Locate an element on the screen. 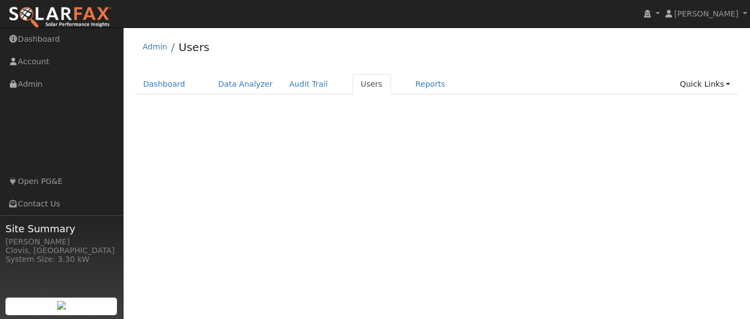 The height and width of the screenshot is (319, 750). a: Quick Links is located at coordinates (705, 84).